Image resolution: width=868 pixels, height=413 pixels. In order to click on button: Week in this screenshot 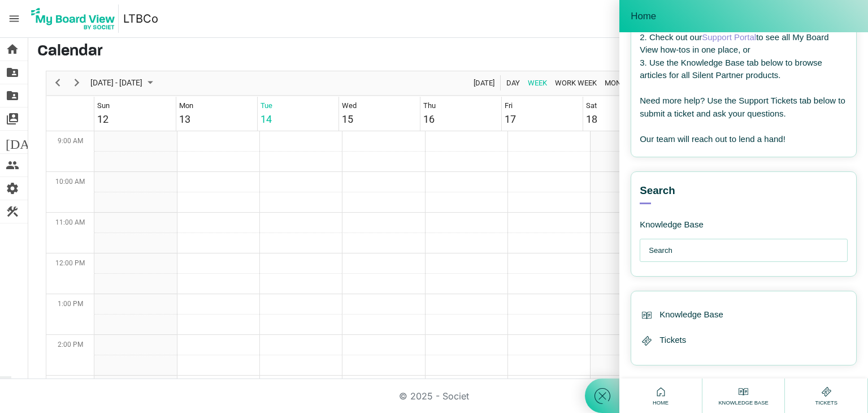, I will do `click(537, 83)`.